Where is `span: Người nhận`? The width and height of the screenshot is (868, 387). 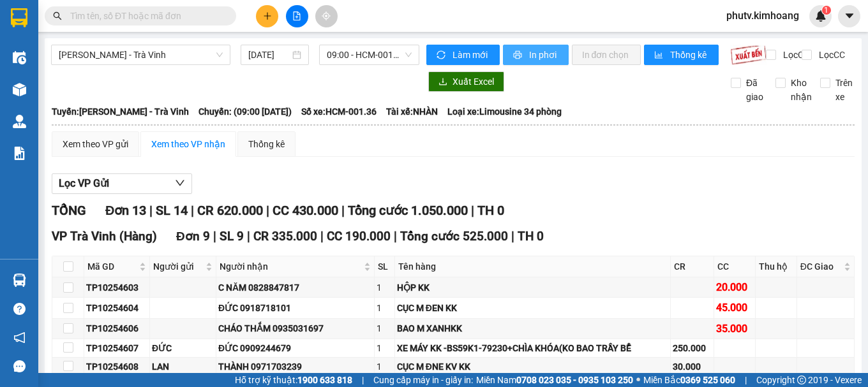
span: Người nhận is located at coordinates (290, 267).